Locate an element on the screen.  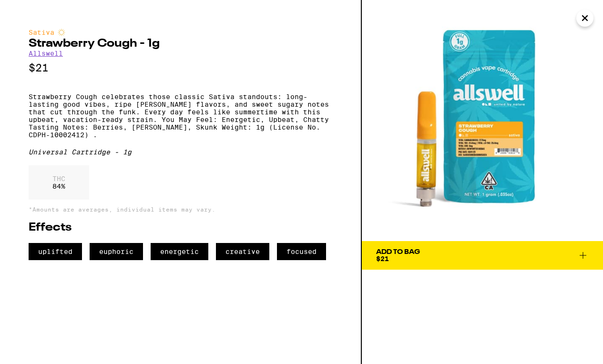
img: sativaColor.svg is located at coordinates (61, 32).